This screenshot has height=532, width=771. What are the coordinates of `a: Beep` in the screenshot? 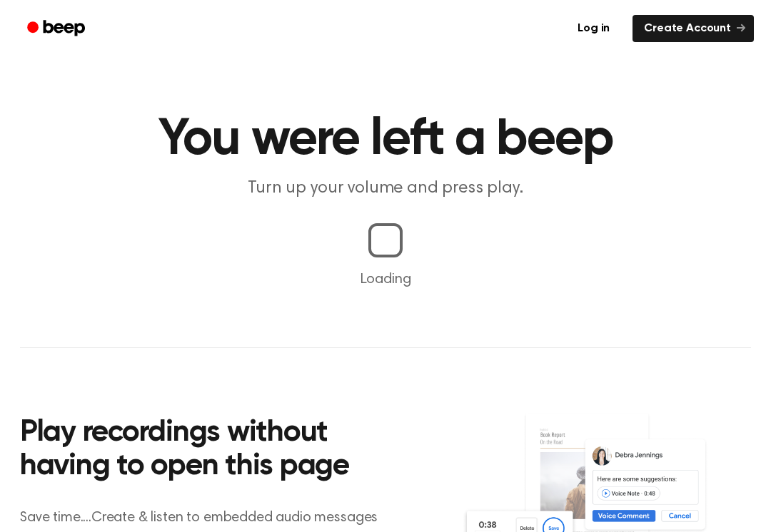 It's located at (57, 28).